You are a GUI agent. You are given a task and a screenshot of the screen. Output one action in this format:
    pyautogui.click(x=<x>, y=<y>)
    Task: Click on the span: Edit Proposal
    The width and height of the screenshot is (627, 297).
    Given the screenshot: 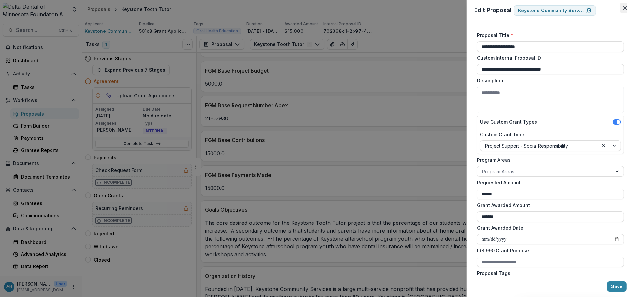 What is the action you would take?
    pyautogui.click(x=493, y=10)
    